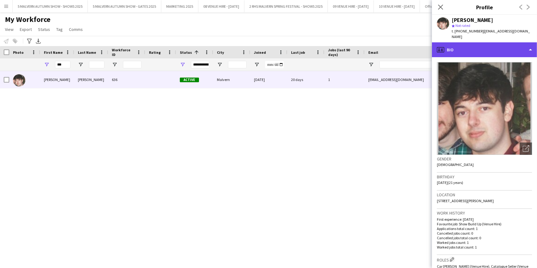 The image size is (537, 268). Describe the element at coordinates (237, 65) in the screenshot. I see `input: City Filter Input` at that location.